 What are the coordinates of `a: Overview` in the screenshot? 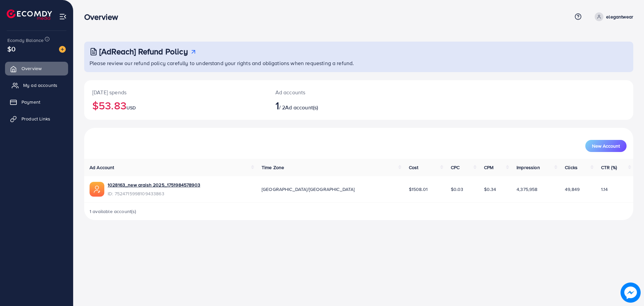 It's located at (36, 68).